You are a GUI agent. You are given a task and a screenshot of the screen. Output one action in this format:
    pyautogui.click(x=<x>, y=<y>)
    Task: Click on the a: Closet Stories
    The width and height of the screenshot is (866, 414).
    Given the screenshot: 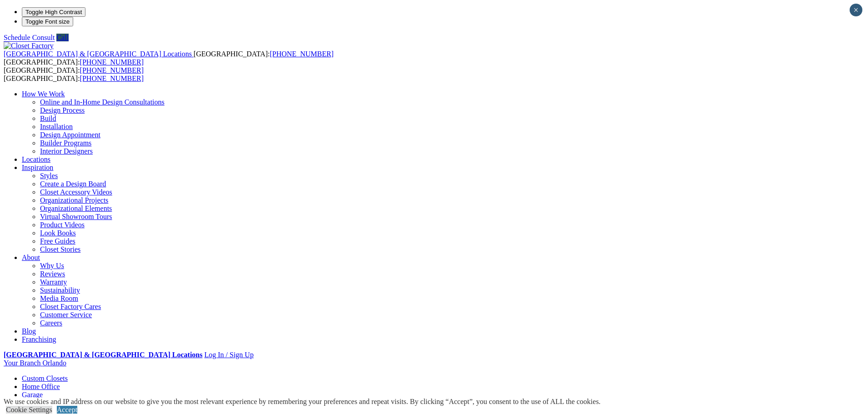 What is the action you would take?
    pyautogui.click(x=60, y=249)
    